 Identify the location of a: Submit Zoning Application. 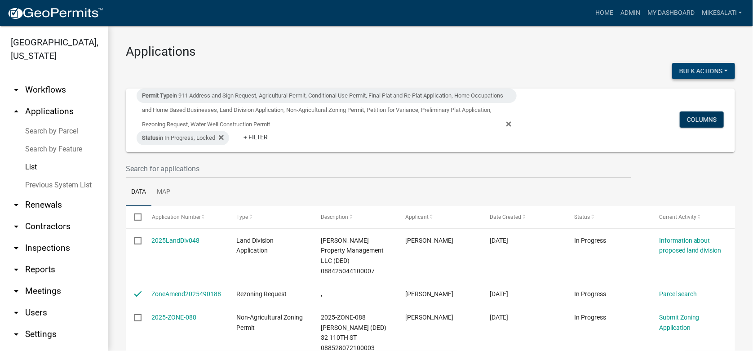
(680, 322).